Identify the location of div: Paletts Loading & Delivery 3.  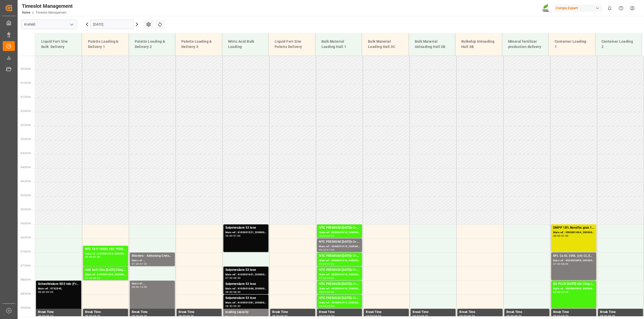
(198, 44).